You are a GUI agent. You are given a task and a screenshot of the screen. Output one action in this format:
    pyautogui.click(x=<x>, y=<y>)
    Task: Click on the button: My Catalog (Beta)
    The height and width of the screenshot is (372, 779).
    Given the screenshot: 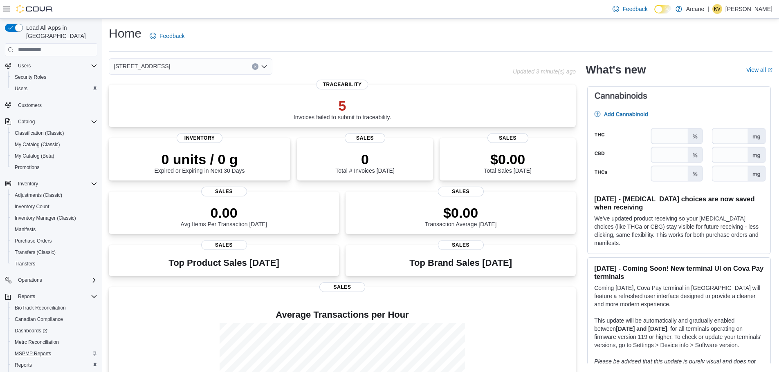 What is the action you would take?
    pyautogui.click(x=54, y=156)
    